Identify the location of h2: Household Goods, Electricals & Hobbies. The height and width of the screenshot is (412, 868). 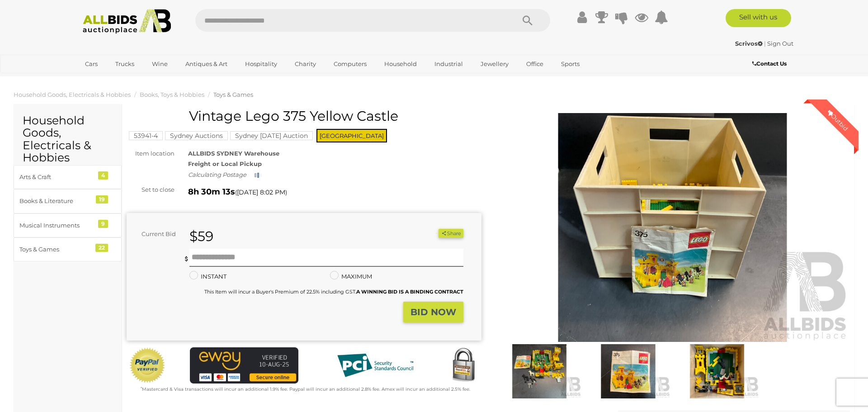
(67, 140).